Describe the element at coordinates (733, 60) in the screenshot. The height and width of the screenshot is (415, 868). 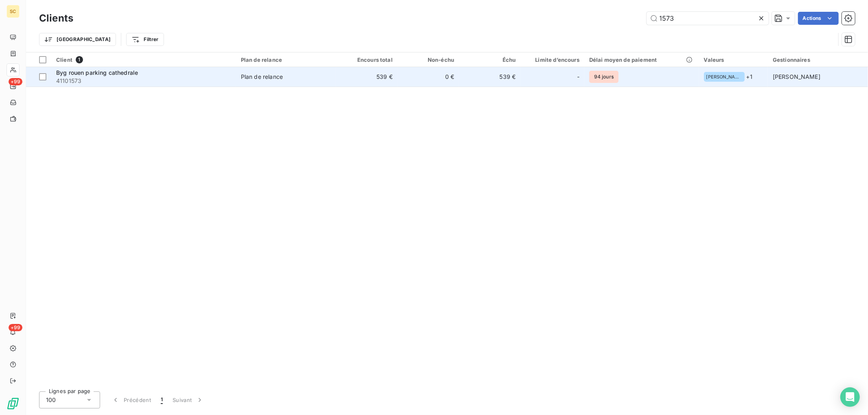
I see `div: Valeurs` at that location.